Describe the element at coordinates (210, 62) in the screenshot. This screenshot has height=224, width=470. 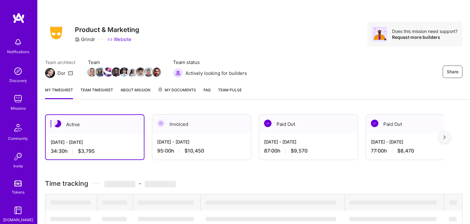
I see `span: Team status` at that location.